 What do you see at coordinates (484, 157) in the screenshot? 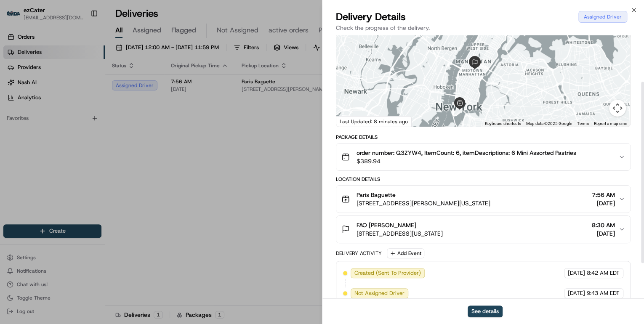
I see `button: order number: Q3ZYW4, ItemCount: 6, itemDescriptions: 6 Mini Assorted Pastries$389.94` at bounding box center [484, 157].